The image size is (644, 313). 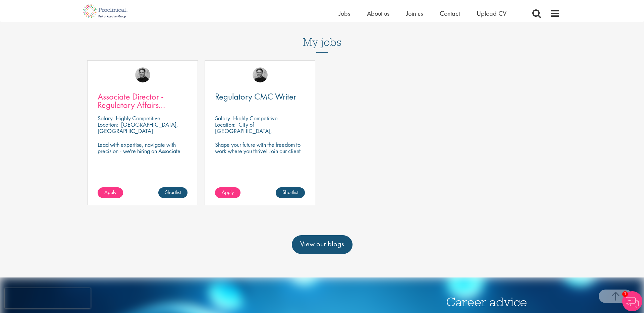 What do you see at coordinates (143, 101) in the screenshot?
I see `a: Associate Director - Regulatory Affairs Consultant` at bounding box center [143, 101].